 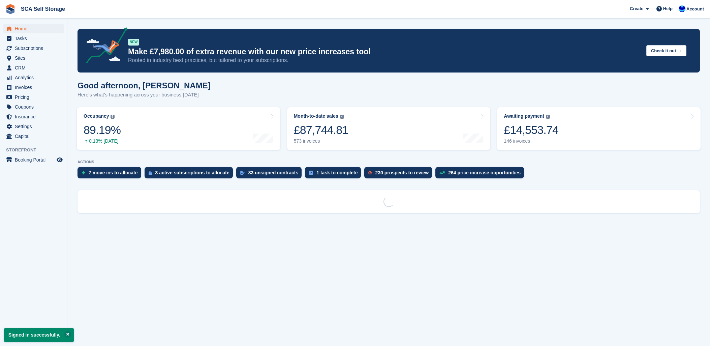 What do you see at coordinates (35, 58) in the screenshot?
I see `span: Sites` at bounding box center [35, 58].